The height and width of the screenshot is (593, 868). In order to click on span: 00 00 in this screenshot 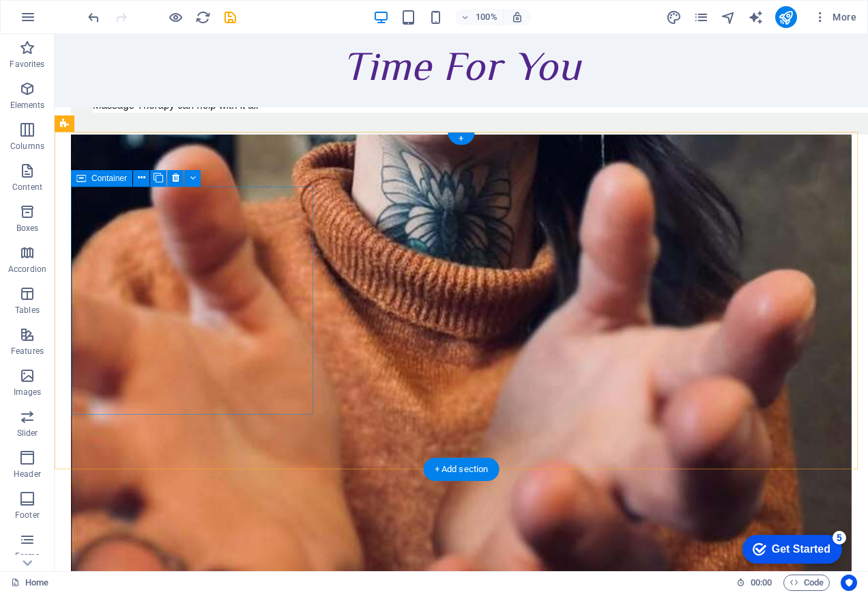, I will do `click(761, 583)`.